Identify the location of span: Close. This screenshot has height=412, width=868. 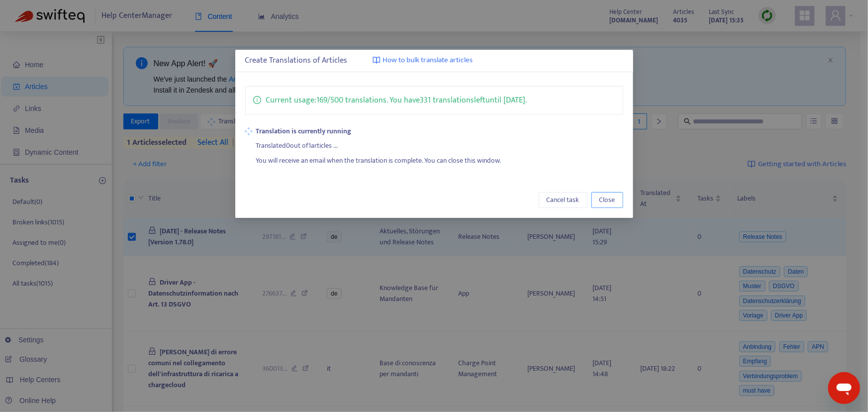
(607, 200).